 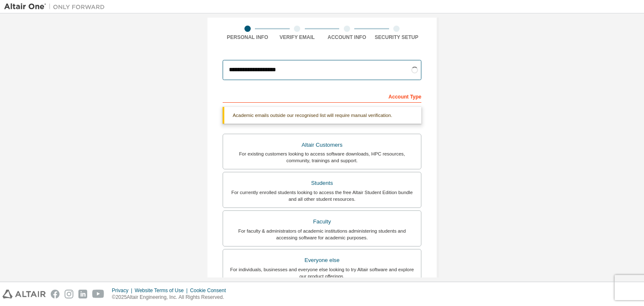 I want to click on img: altair_logo.svg, so click(x=24, y=294).